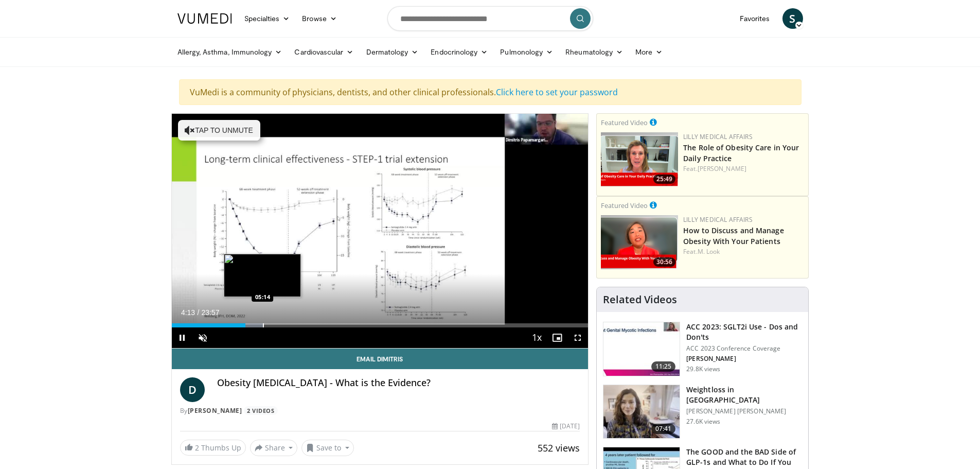 The image size is (980, 469). Describe the element at coordinates (594, 52) in the screenshot. I see `a: Rheumatology` at that location.